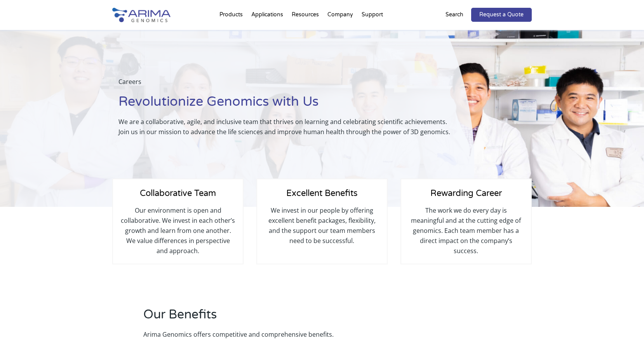 The height and width of the screenshot is (341, 644). Describe the element at coordinates (282, 334) in the screenshot. I see `p: Arima Genomics offers competitive and comprehensive benefits.` at that location.